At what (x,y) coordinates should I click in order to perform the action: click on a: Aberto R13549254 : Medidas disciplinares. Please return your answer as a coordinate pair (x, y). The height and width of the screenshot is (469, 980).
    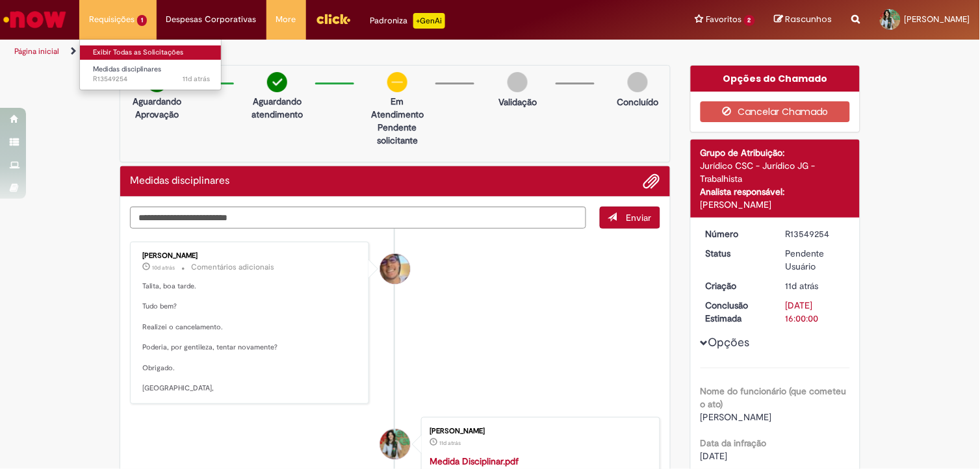
    Looking at the image, I should click on (151, 74).